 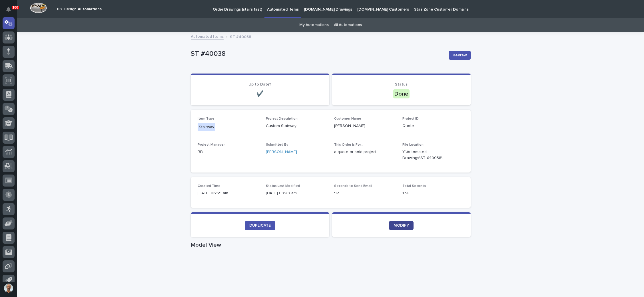 What do you see at coordinates (365, 152) in the screenshot?
I see `p: a quote or sold project` at bounding box center [365, 152].